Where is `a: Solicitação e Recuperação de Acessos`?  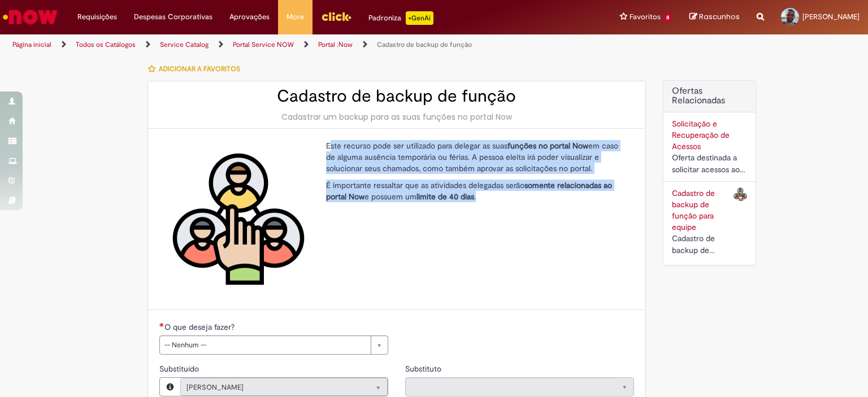 a: Solicitação e Recuperação de Acessos is located at coordinates (701, 135).